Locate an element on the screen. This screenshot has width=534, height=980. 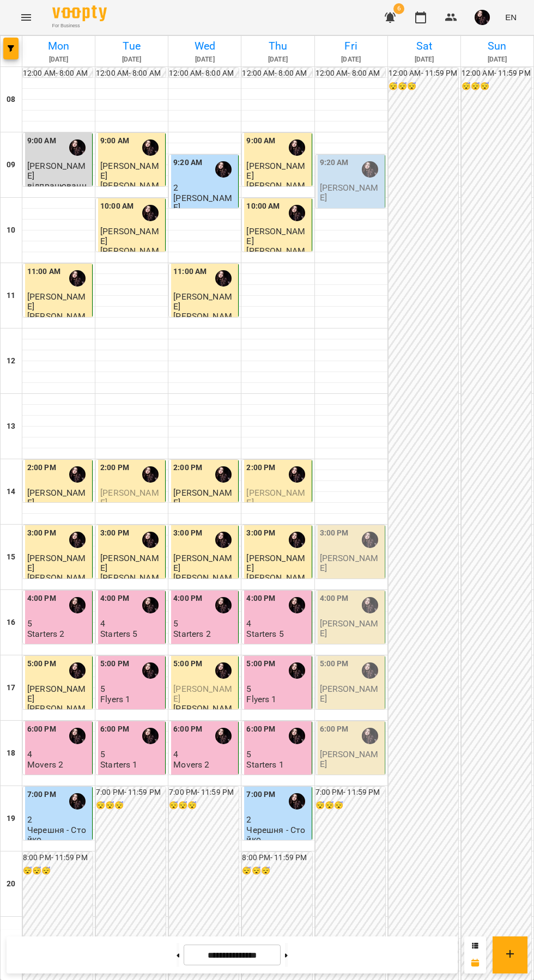
img: c92daf42e94a56623d94c35acff0251f.jpg is located at coordinates (482, 17).